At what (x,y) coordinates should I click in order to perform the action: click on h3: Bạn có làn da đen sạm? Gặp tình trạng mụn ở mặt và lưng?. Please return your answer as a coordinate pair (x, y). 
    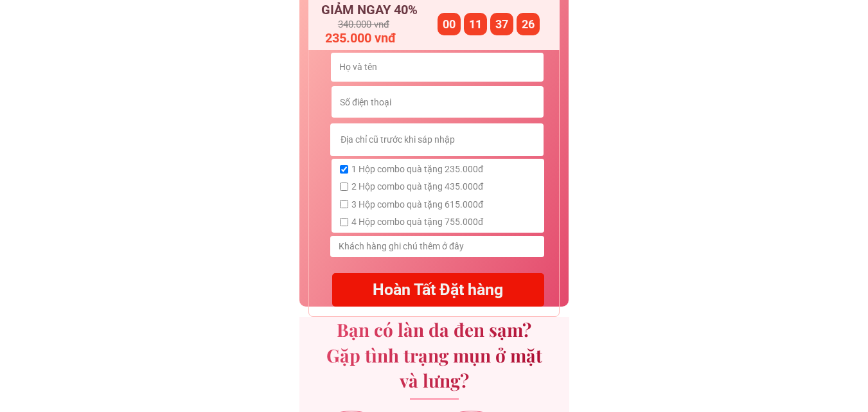
    Looking at the image, I should click on (434, 355).